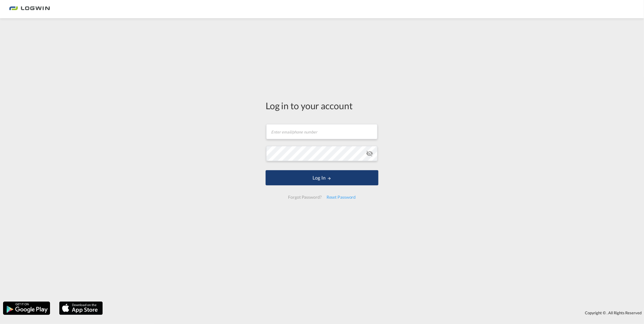 The width and height of the screenshot is (644, 324). I want to click on div: Log in to your account, so click(322, 106).